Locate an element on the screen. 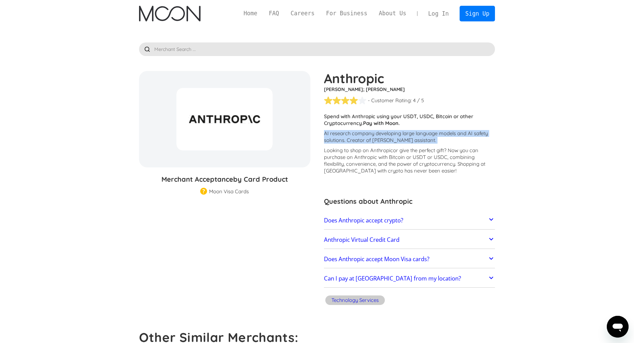  a: Home is located at coordinates (250, 13).